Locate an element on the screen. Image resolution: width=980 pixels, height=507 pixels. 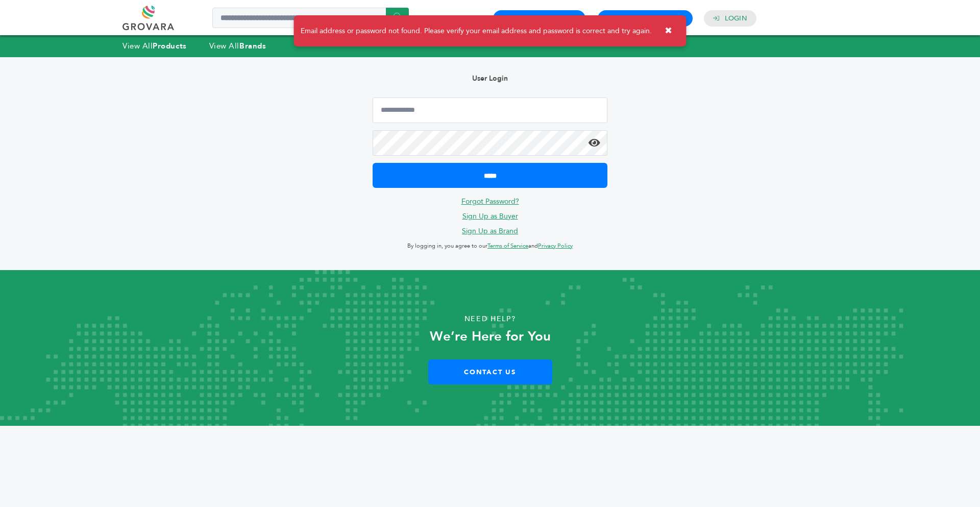
a: Privacy Policy is located at coordinates (555, 245).